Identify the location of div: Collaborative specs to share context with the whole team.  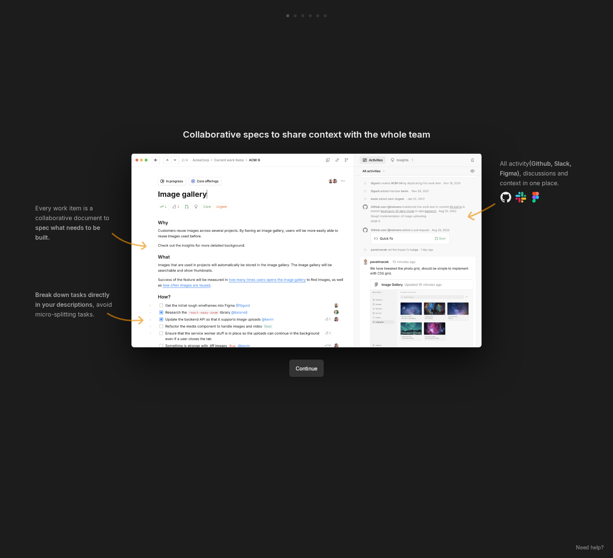
(307, 135).